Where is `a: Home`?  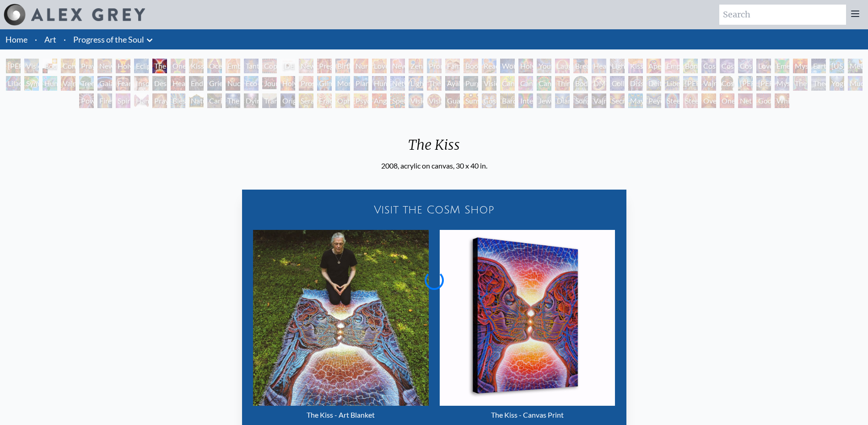 a: Home is located at coordinates (16, 40).